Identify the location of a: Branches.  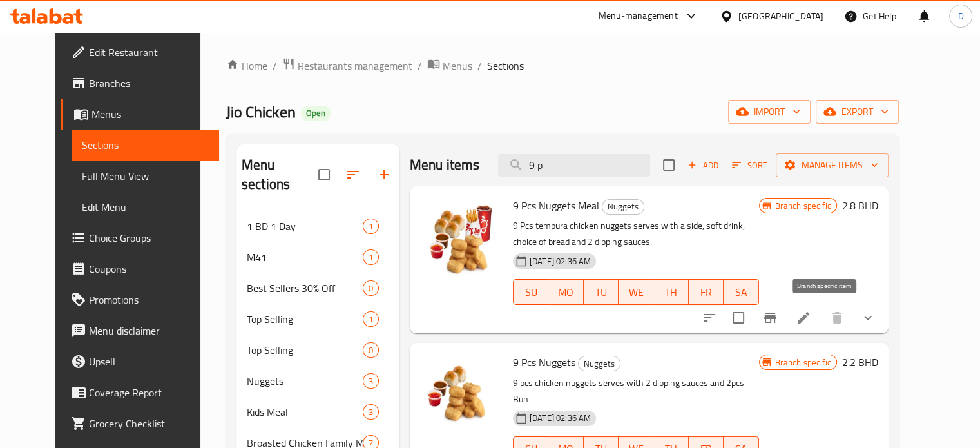
(140, 83).